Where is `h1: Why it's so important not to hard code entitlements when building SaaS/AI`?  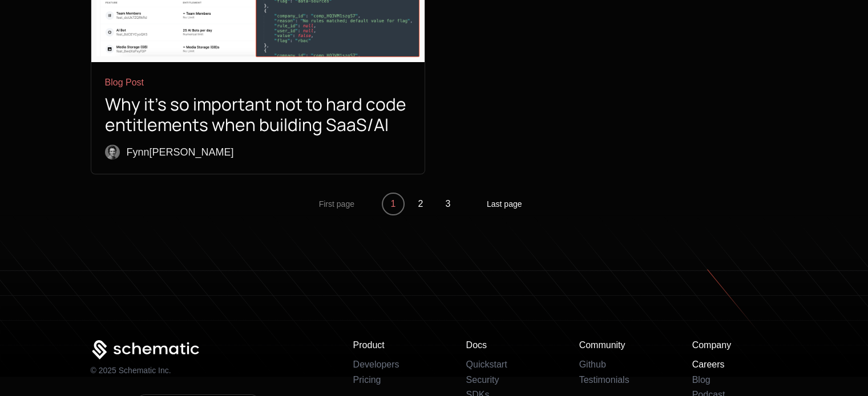
h1: Why it's so important not to hard code entitlements when building SaaS/AI is located at coordinates (258, 115).